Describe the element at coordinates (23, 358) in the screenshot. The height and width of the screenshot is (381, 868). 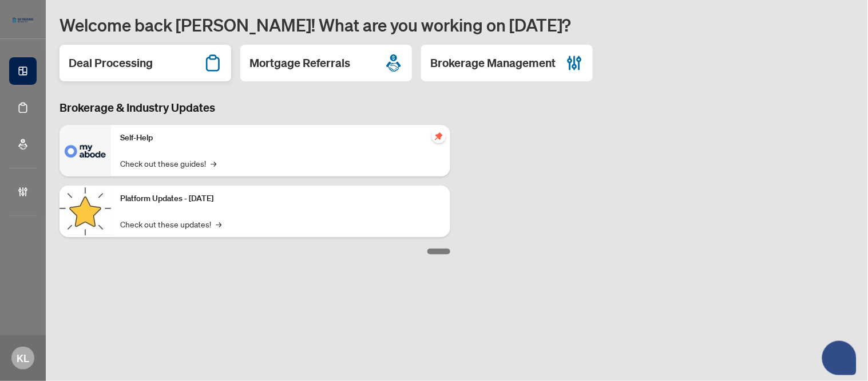
I see `span: KL` at that location.